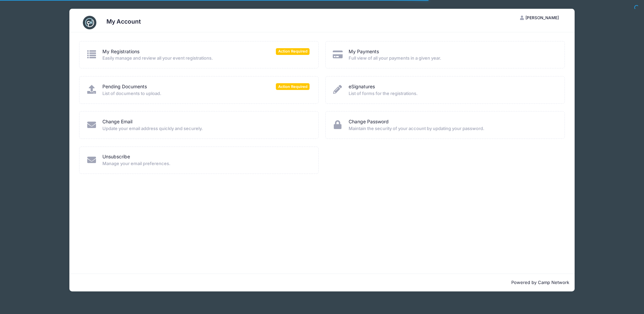 This screenshot has width=644, height=314. I want to click on a: Pending Documents, so click(125, 86).